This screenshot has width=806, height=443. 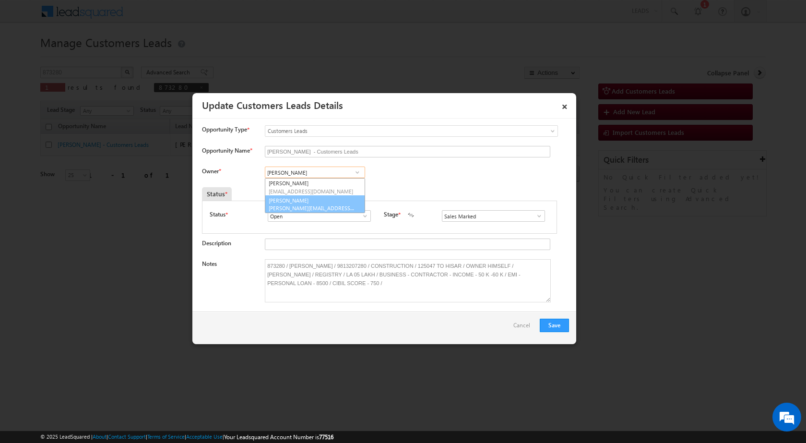 What do you see at coordinates (166, 436) in the screenshot?
I see `a: Terms of Service` at bounding box center [166, 436].